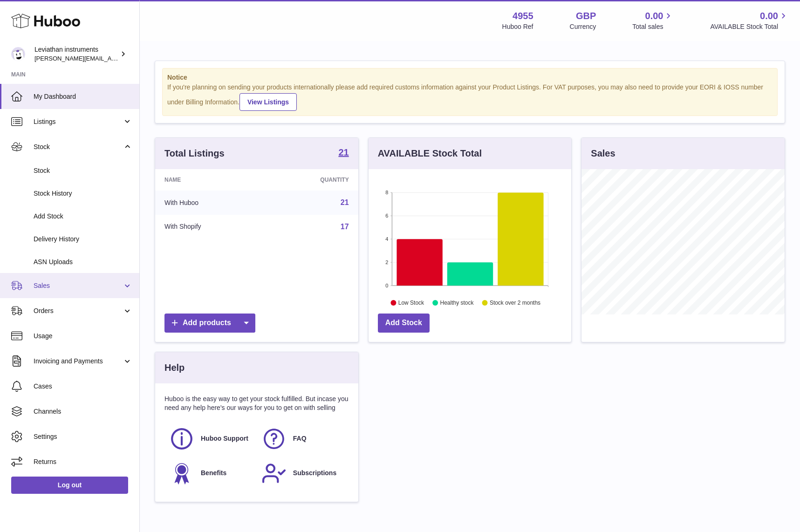 This screenshot has height=532, width=800. Describe the element at coordinates (470, 78) in the screenshot. I see `strong: Notice` at that location.